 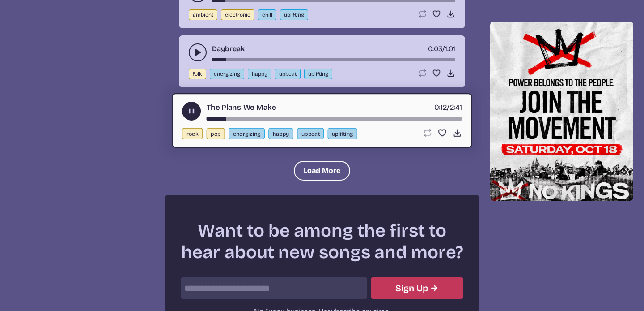 I want to click on button: pop, so click(x=216, y=134).